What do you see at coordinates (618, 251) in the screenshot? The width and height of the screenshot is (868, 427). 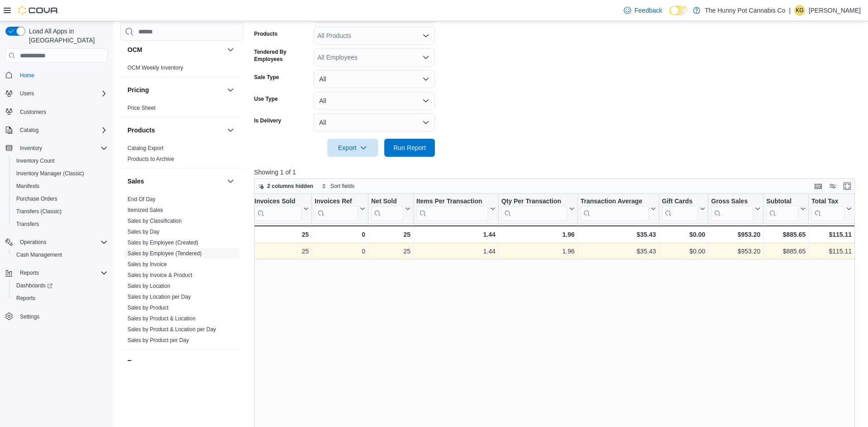 I see `div: $35.43` at bounding box center [618, 251].